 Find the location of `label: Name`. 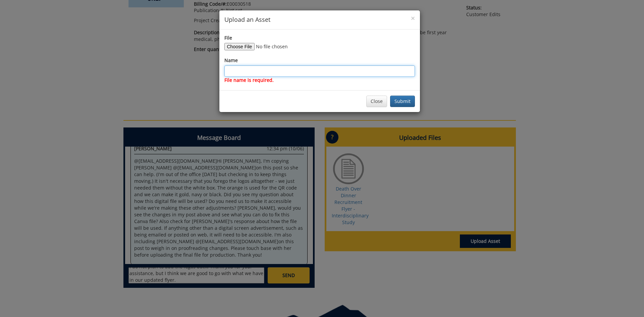

label: Name is located at coordinates (231, 60).